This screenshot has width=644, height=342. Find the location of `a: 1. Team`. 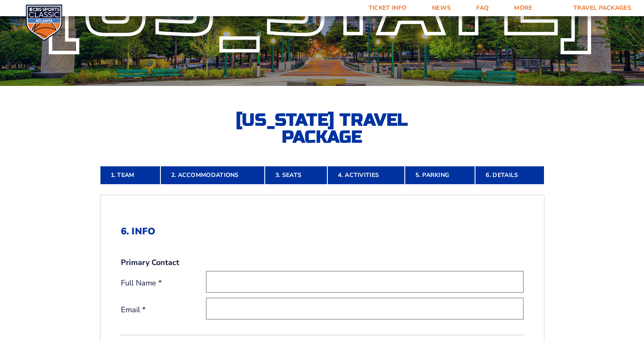

a: 1. Team is located at coordinates (130, 175).